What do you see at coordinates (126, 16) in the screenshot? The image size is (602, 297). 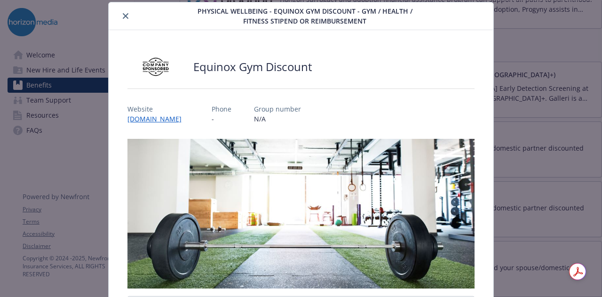 I see `button: close` at bounding box center [126, 16].